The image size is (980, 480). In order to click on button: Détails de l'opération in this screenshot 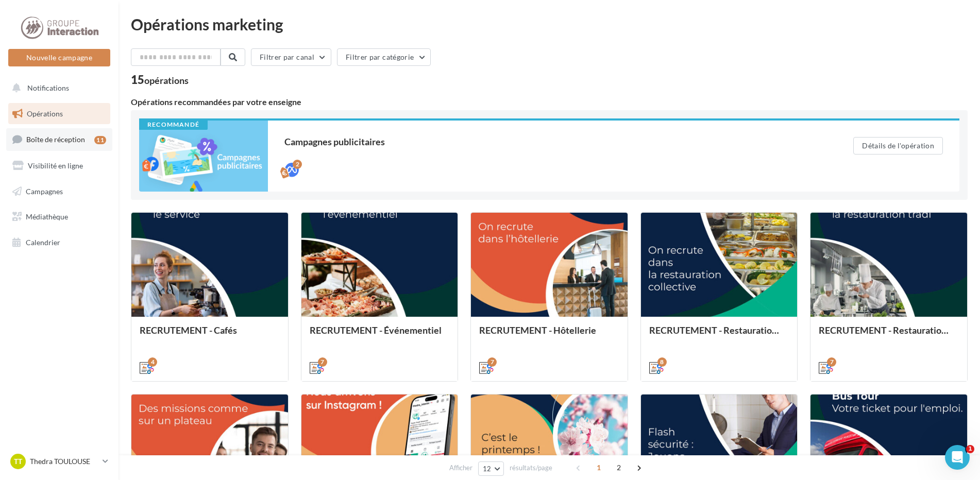, I will do `click(898, 146)`.